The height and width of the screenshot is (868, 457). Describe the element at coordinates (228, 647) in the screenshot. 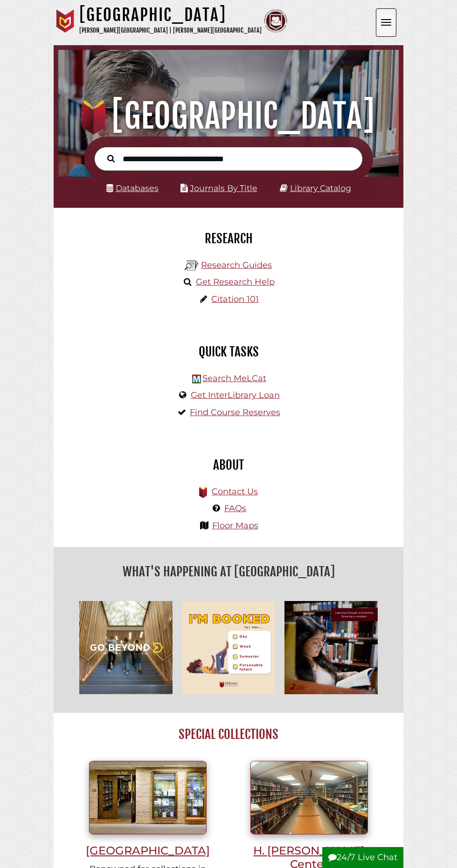

I see `div: slideshow` at that location.